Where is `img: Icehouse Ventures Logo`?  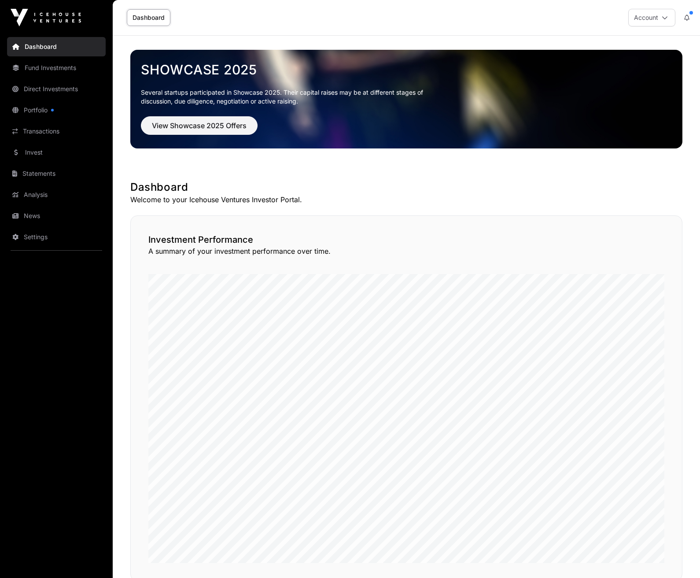
img: Icehouse Ventures Logo is located at coordinates (46, 18).